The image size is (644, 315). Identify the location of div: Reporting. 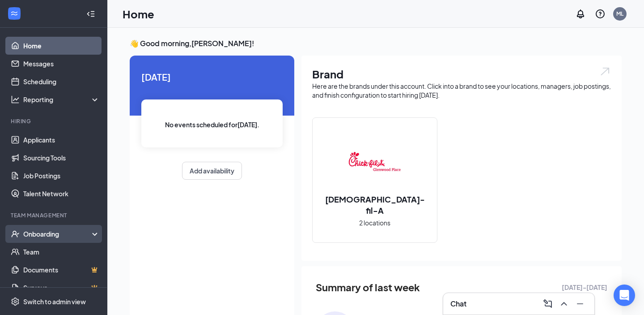
(62, 100).